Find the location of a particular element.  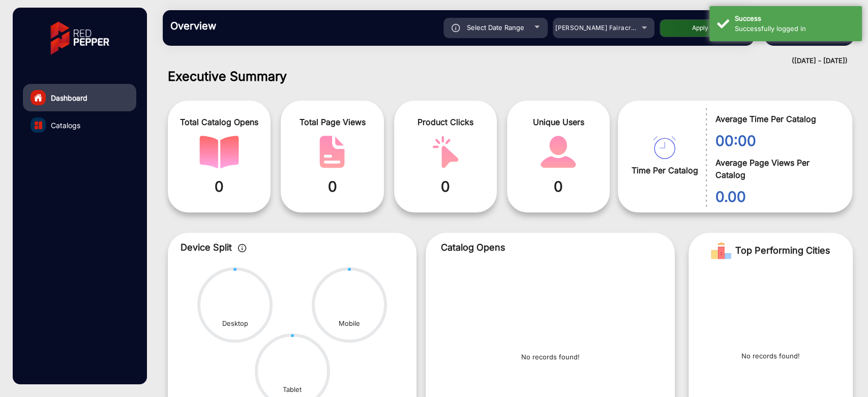

div: Tablet is located at coordinates (292, 390).